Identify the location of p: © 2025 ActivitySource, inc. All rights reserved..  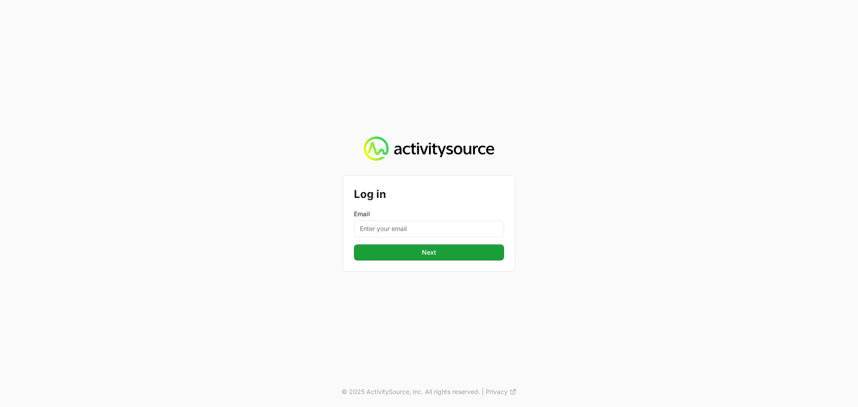
(411, 392).